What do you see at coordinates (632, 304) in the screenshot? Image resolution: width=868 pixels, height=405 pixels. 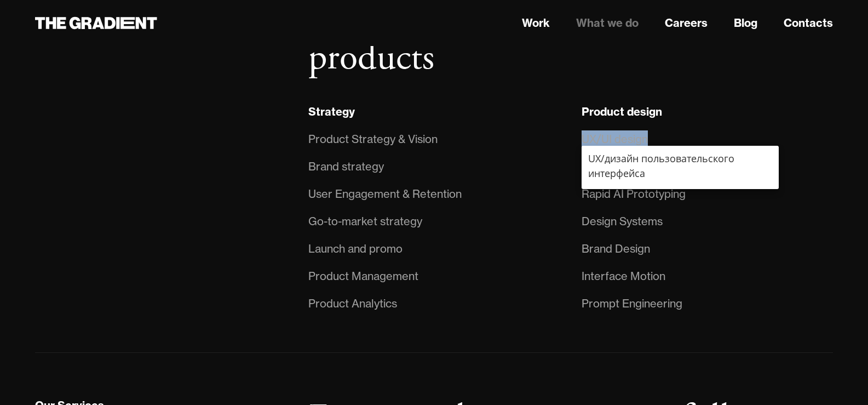 I see `div: Prompt Engineering` at bounding box center [632, 304].